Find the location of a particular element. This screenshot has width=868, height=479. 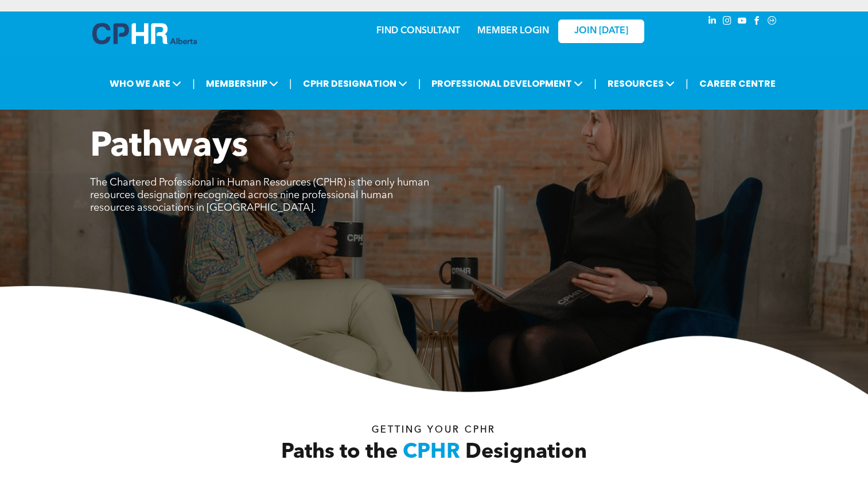

img: A blue and white logo for cp alberta is located at coordinates (145, 33).